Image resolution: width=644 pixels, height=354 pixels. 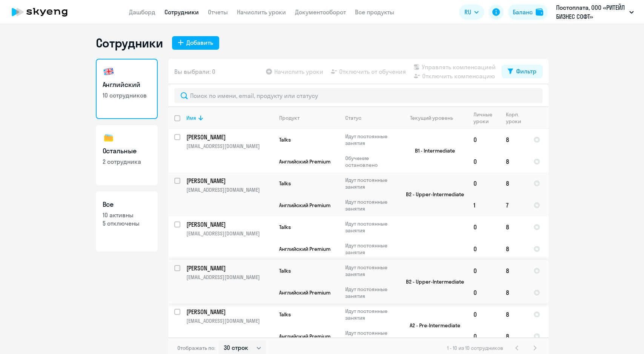 I want to click on div: Добавить, so click(x=200, y=43).